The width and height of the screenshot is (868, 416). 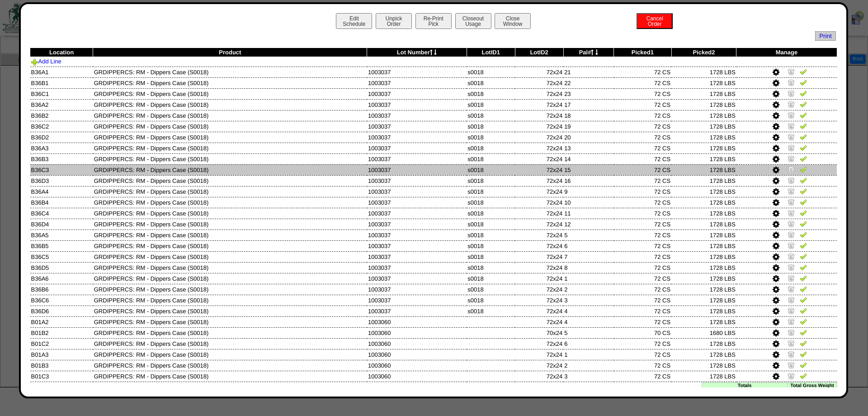 What do you see at coordinates (589, 52) in the screenshot?
I see `th: Pal#` at bounding box center [589, 52].